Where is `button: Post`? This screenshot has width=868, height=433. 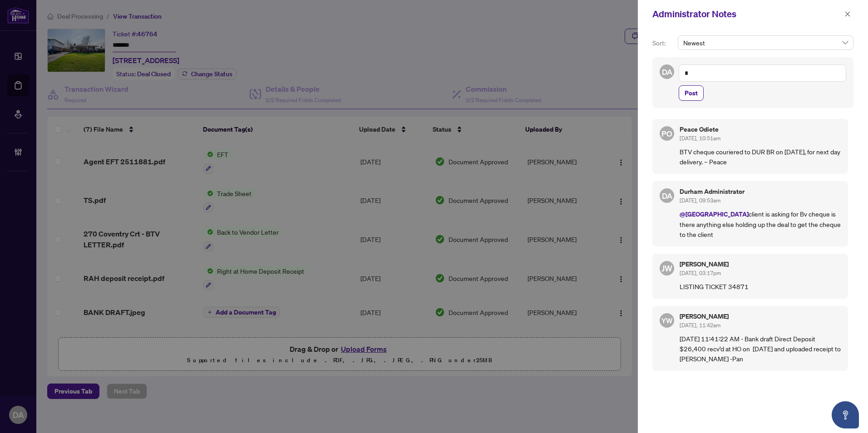
button: Post is located at coordinates (691, 93).